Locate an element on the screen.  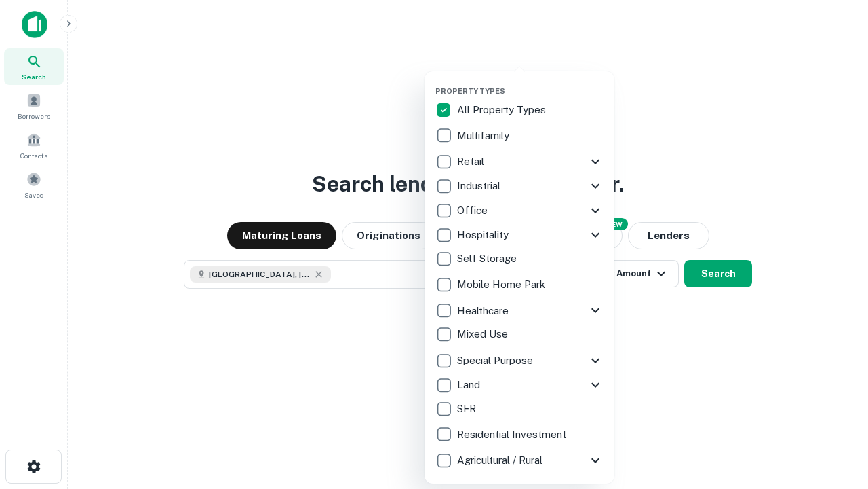
div: Office is located at coordinates (520, 211).